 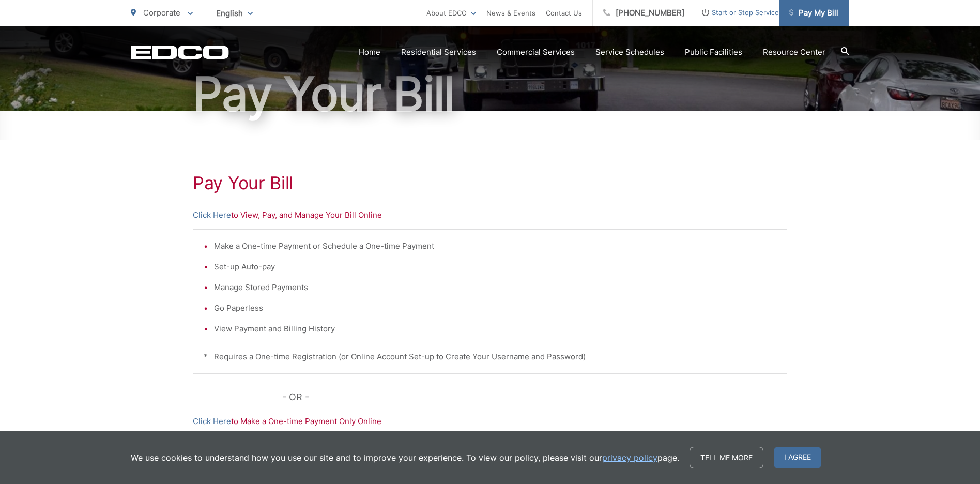 I want to click on p: * Requires a One-time Registration (or Online Account Set-up to Create Your Username and Password), so click(x=490, y=357).